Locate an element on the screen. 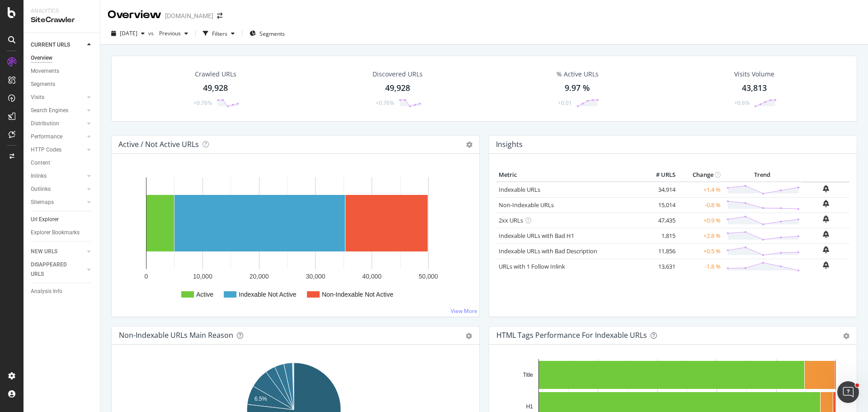  text: 6.5% is located at coordinates (260, 399).